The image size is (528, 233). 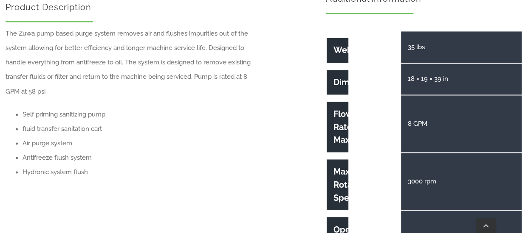 I want to click on span: Air purge system, so click(x=47, y=143).